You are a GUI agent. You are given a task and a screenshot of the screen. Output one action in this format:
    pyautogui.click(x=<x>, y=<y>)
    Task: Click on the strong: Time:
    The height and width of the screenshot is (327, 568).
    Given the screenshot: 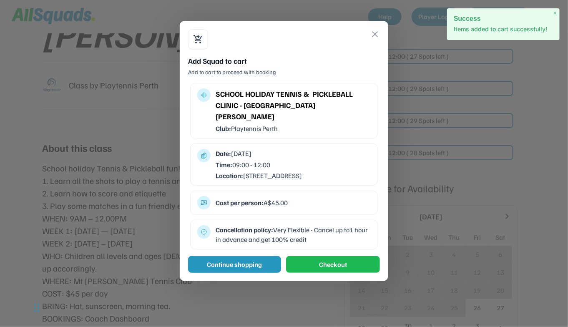 What is the action you would take?
    pyautogui.click(x=224, y=165)
    